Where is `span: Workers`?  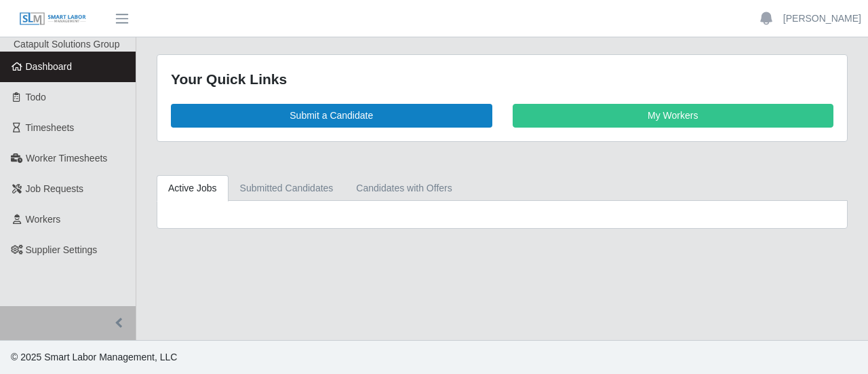
span: Workers is located at coordinates (44, 219).